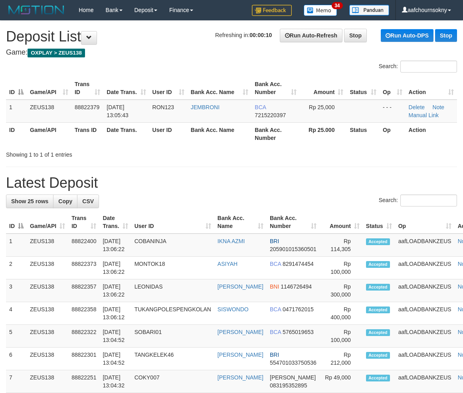  Describe the element at coordinates (231, 183) in the screenshot. I see `h1: Latest Deposit` at that location.